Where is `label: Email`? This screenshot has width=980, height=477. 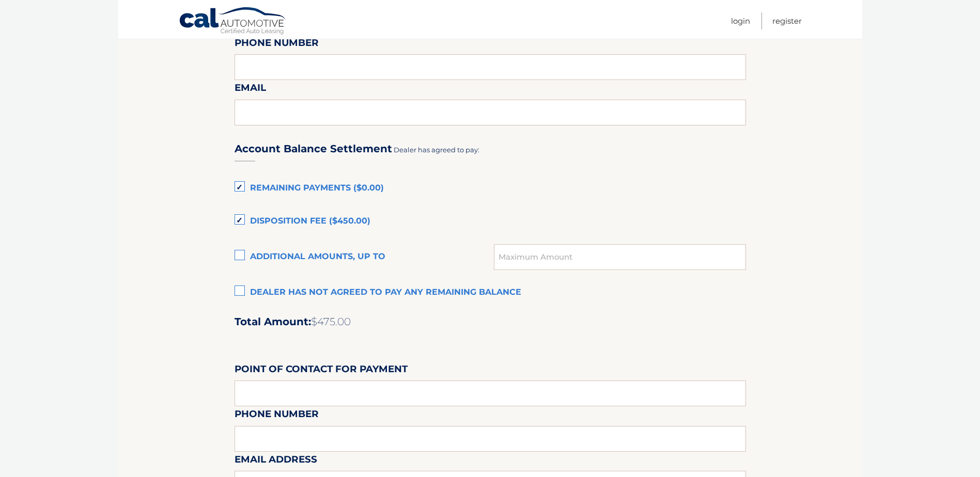
label: Email is located at coordinates (250, 89).